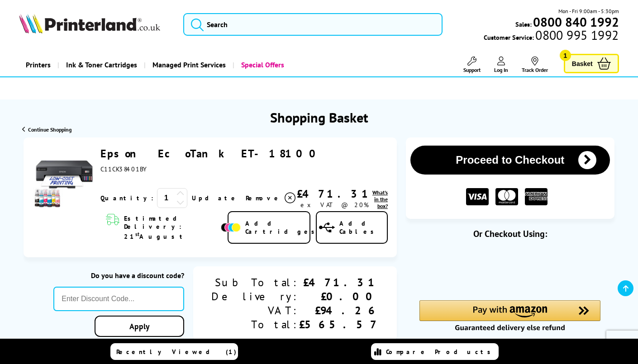 The image size is (638, 364). I want to click on span: 0800 995 1992, so click(576, 35).